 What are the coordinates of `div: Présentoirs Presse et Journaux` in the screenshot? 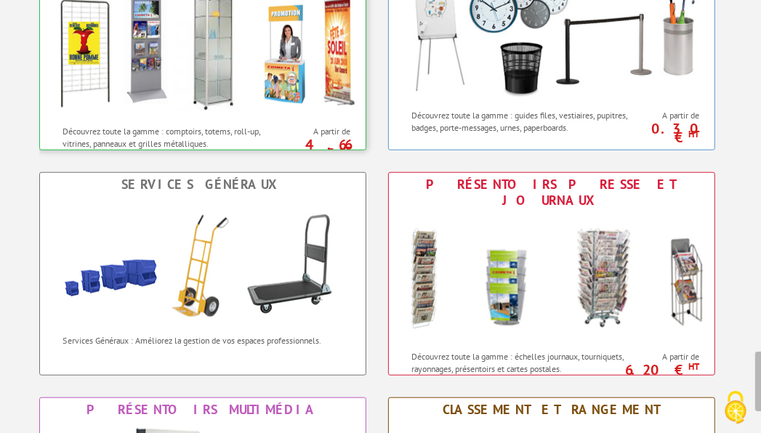 It's located at (552, 193).